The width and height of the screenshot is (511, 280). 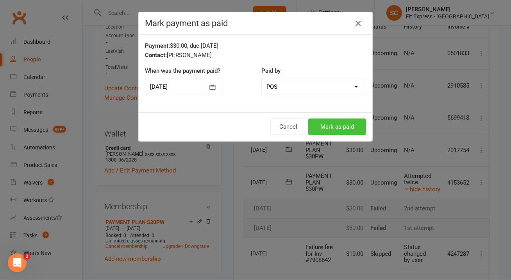 I want to click on label: When was the payment paid?, so click(x=183, y=71).